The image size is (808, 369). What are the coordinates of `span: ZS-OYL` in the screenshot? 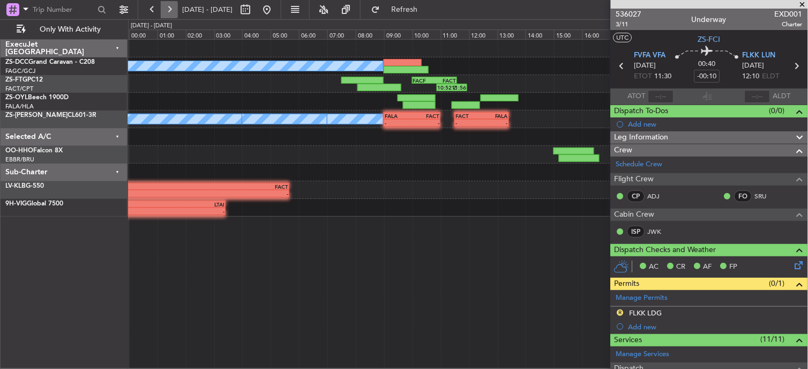 It's located at (17, 98).